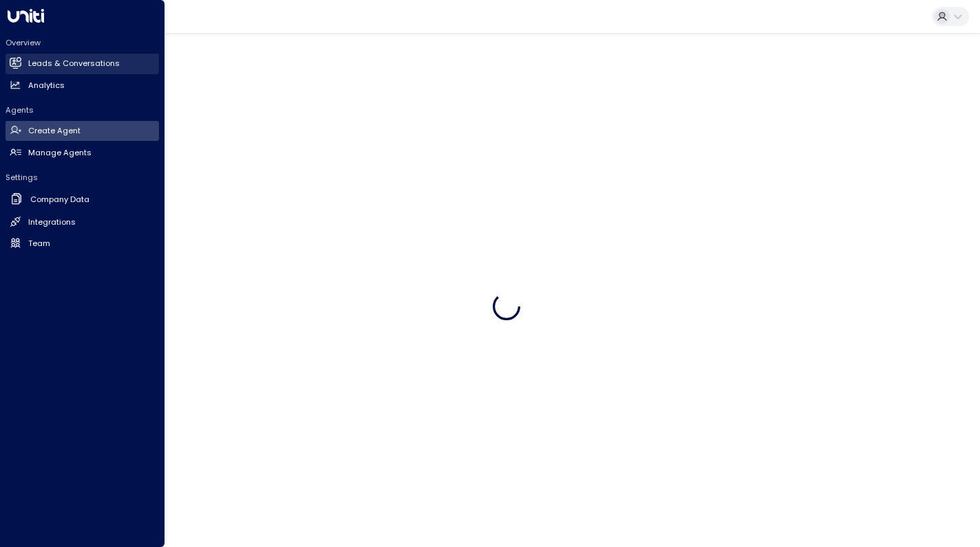 The width and height of the screenshot is (980, 547). What do you see at coordinates (74, 63) in the screenshot?
I see `h2: Leads & Conversations` at bounding box center [74, 63].